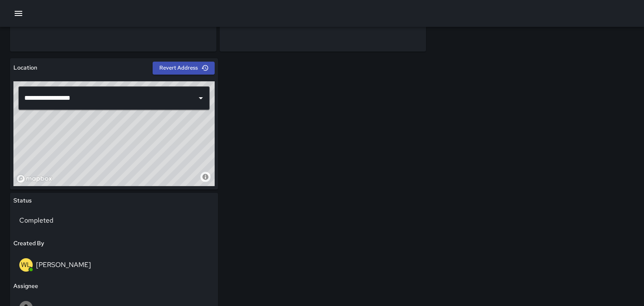 This screenshot has height=306, width=644. Describe the element at coordinates (184, 68) in the screenshot. I see `button: Revert Address` at that location.